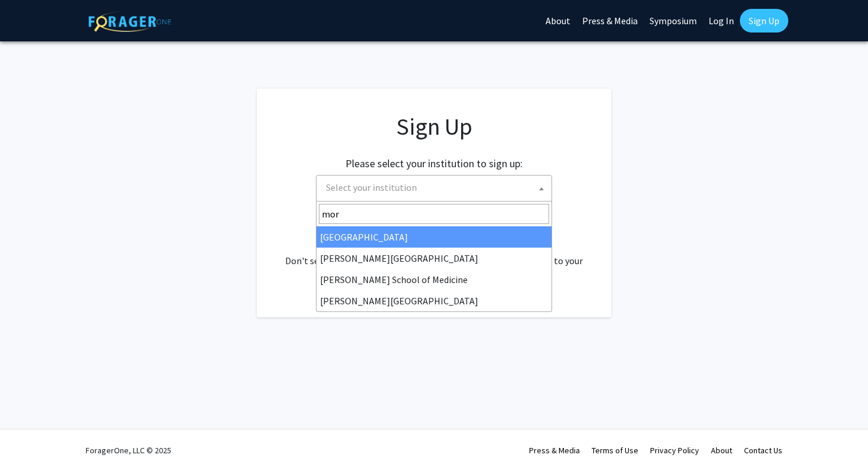 The width and height of the screenshot is (868, 471). Describe the element at coordinates (434, 127) in the screenshot. I see `h1: Sign Up` at that location.